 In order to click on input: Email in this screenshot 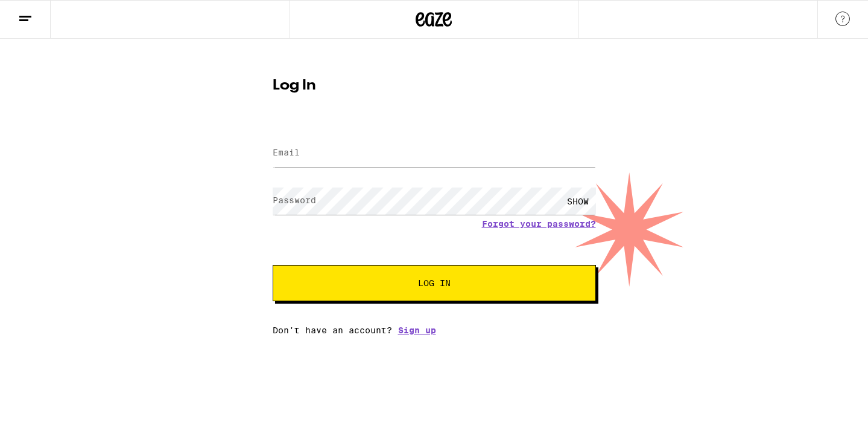, I will do `click(434, 153)`.